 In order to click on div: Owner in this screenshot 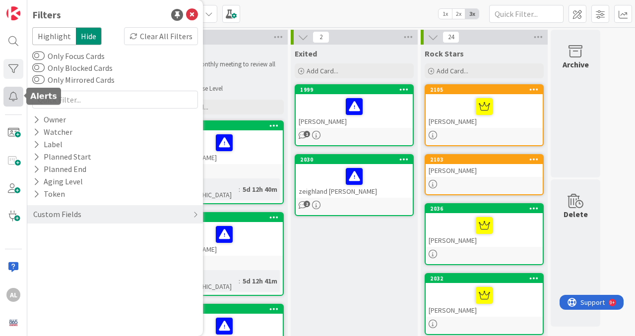, I will do `click(50, 120)`.